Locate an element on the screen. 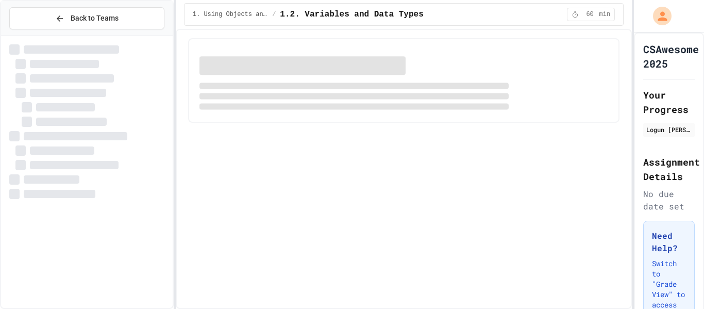  span: 60 is located at coordinates (590, 14).